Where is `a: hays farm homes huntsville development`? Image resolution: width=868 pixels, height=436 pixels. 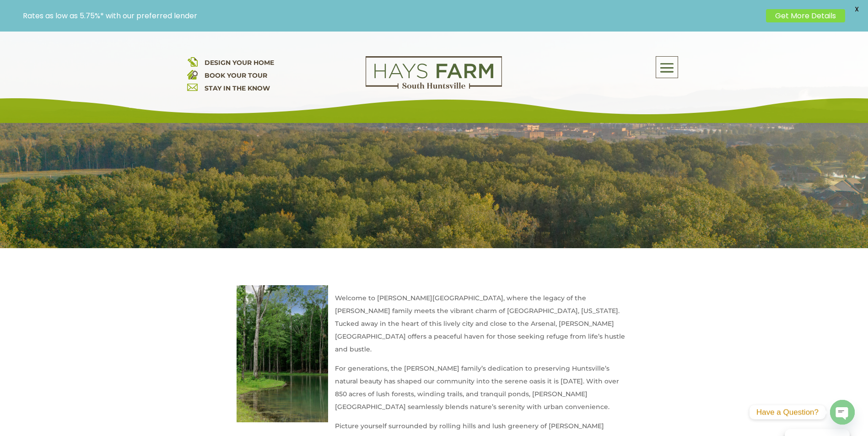 a: hays farm homes huntsville development is located at coordinates (434, 87).